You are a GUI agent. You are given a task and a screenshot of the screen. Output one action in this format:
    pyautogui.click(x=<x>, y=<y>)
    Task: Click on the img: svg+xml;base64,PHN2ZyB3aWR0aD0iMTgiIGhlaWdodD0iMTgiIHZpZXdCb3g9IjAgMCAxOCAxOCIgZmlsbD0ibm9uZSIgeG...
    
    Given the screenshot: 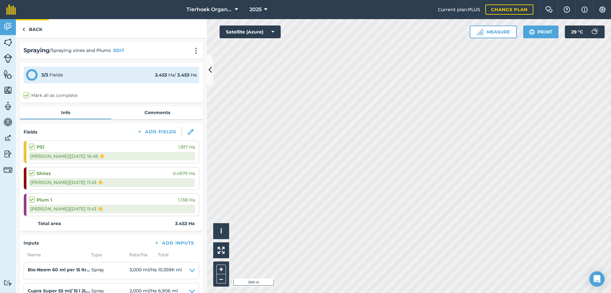 What is the action you would take?
    pyautogui.click(x=191, y=132)
    